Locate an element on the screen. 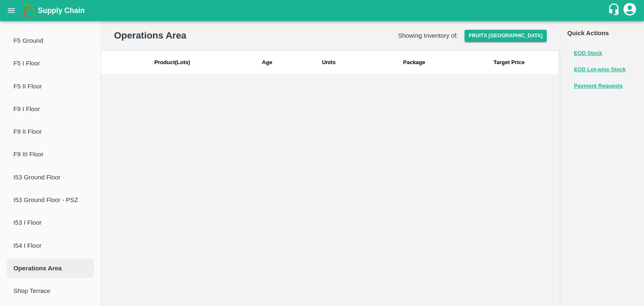 This screenshot has width=644, height=306. span: I53 I Floor is located at coordinates (50, 223).